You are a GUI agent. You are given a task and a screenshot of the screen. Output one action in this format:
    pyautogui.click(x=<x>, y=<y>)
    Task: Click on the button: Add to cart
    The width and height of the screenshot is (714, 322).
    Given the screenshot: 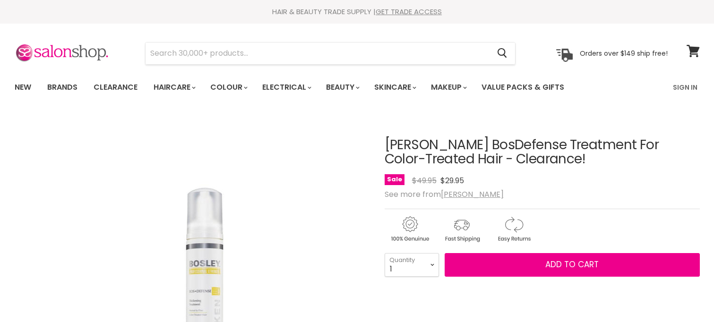 What is the action you would take?
    pyautogui.click(x=573, y=265)
    